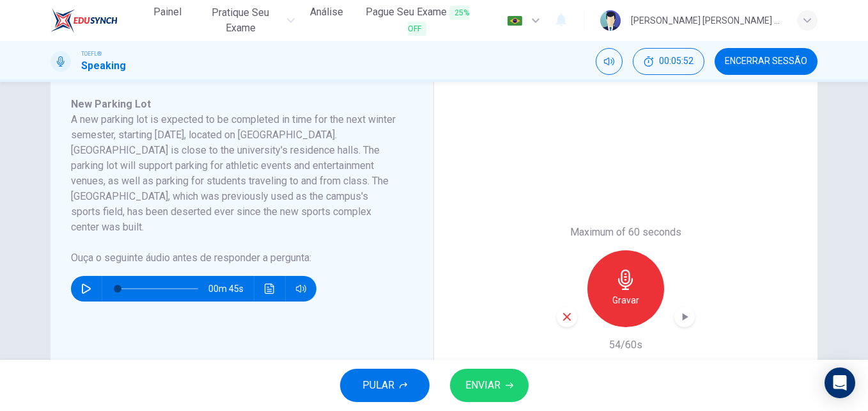  What do you see at coordinates (91, 53) in the screenshot?
I see `span: TOEFL®` at bounding box center [91, 53].